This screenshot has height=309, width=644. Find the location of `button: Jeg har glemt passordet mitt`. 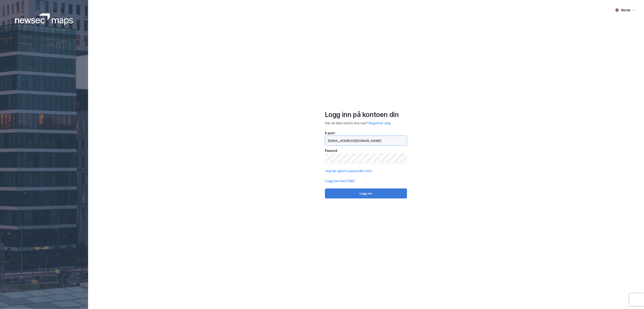

button: Jeg har glemt passordet mitt is located at coordinates (348, 171).